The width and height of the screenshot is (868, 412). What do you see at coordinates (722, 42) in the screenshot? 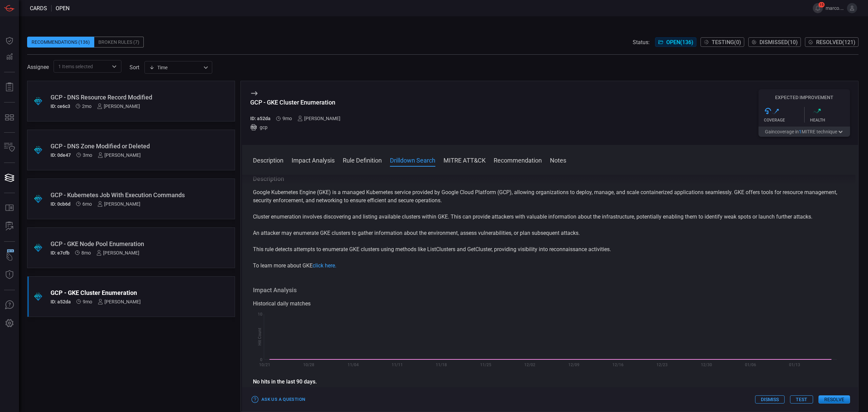
I see `button: Testing(0)` at bounding box center [722, 42].